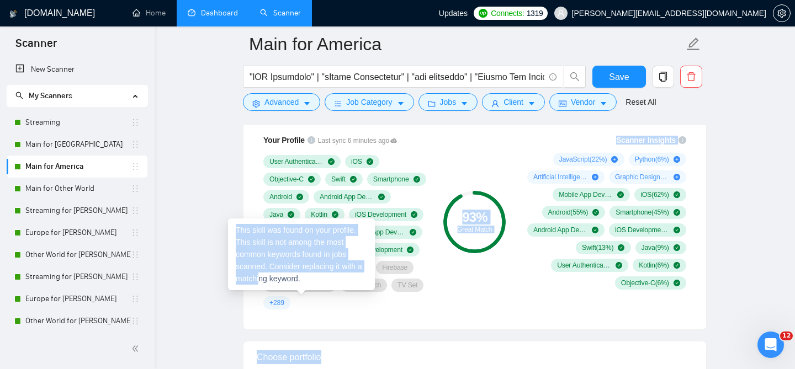 The width and height of the screenshot is (795, 369). I want to click on span: Android, so click(280, 197).